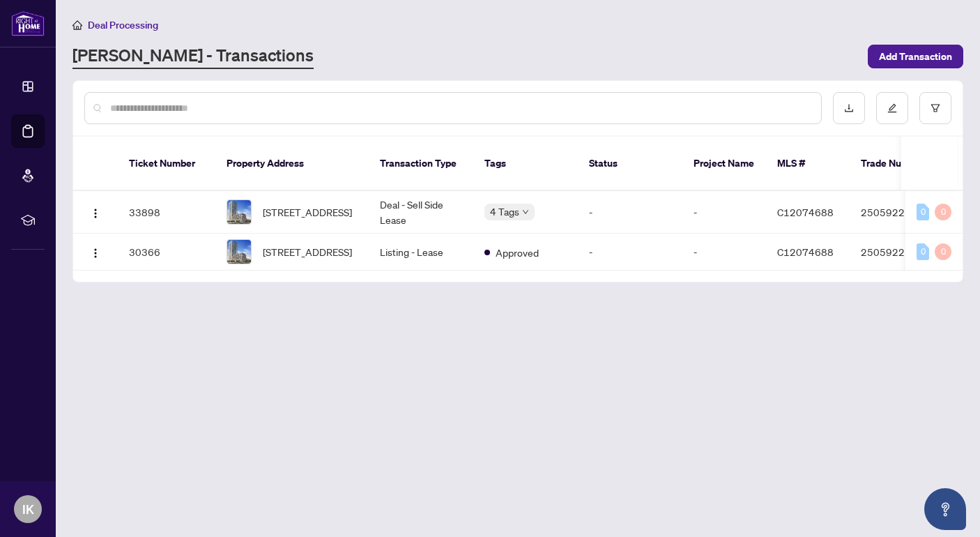 This screenshot has width=980, height=537. I want to click on span: filter, so click(935, 108).